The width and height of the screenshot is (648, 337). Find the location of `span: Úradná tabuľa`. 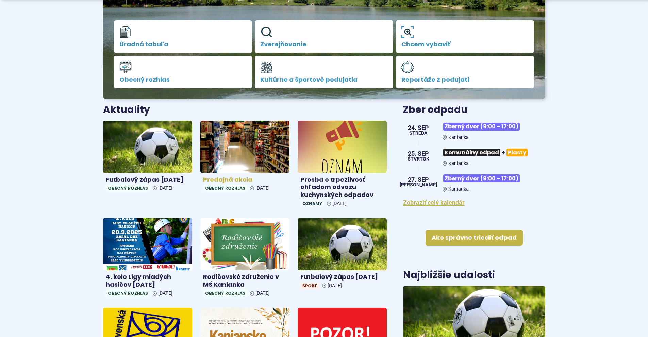

span: Úradná tabuľa is located at coordinates (183, 44).